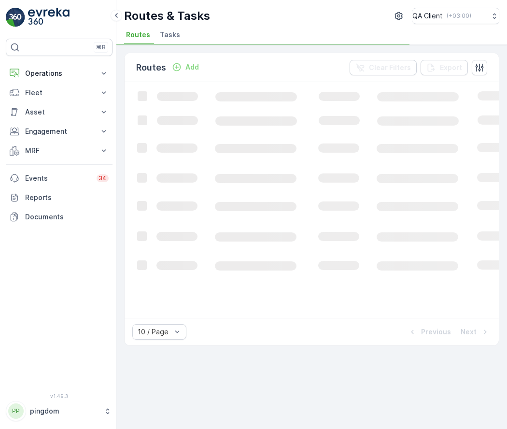 This screenshot has height=429, width=507. I want to click on button: Export, so click(444, 68).